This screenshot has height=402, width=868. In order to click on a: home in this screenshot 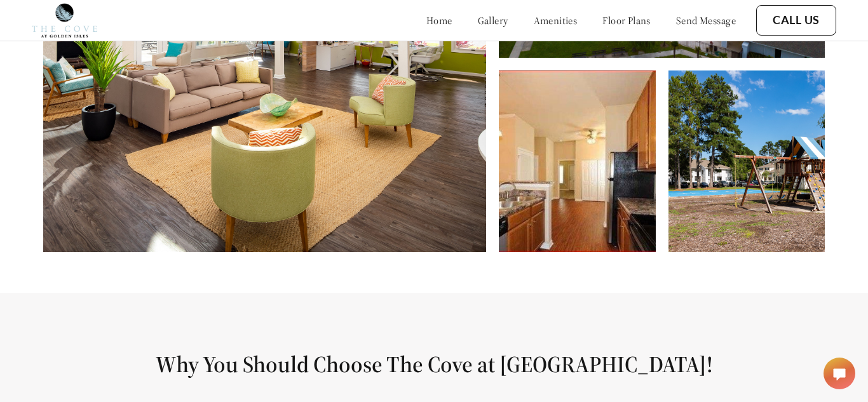, I will do `click(440, 20)`.